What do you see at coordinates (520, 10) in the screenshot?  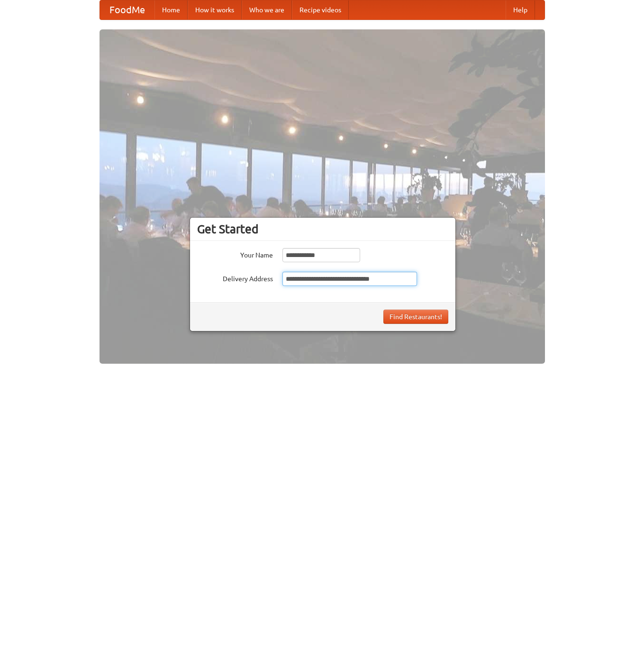 I see `a: Help` at bounding box center [520, 10].